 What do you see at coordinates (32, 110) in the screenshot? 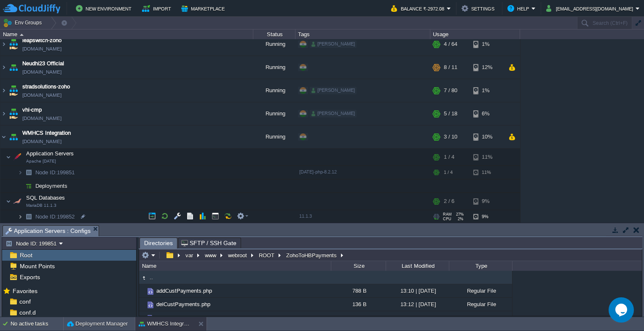
I see `span: vhi-cmp` at bounding box center [32, 110].